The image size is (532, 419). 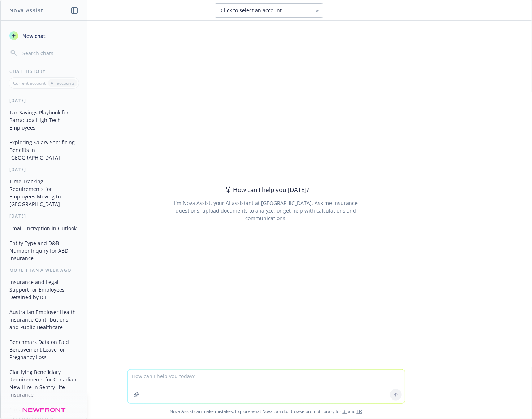 What do you see at coordinates (266, 411) in the screenshot?
I see `span: Nova Assist can make mistakes. Explore what Nova can do: Browse prompt library for and` at bounding box center [266, 411].